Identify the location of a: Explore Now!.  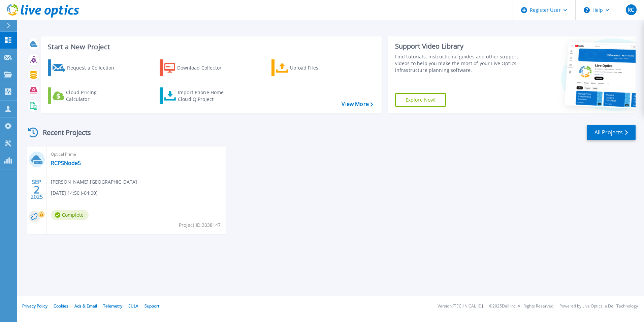
(421, 100).